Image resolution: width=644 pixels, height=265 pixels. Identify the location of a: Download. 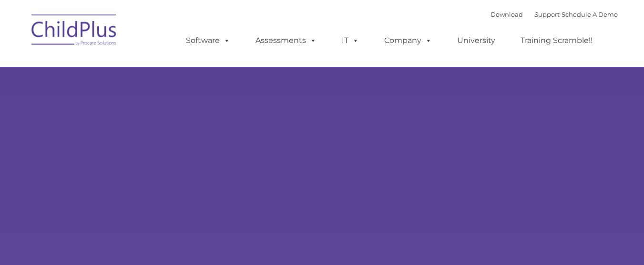
(507, 14).